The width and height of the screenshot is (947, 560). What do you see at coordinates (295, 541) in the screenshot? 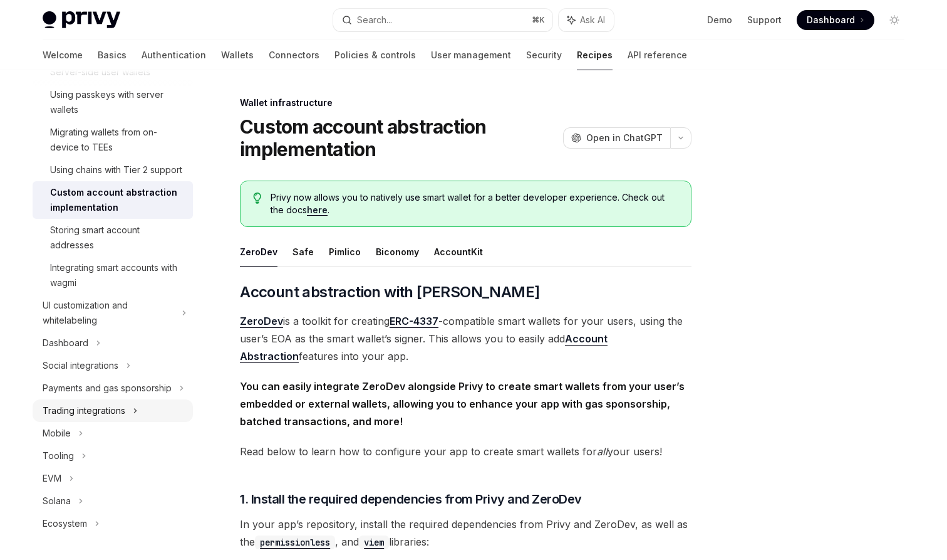
I see `a: permissionless` at bounding box center [295, 541].